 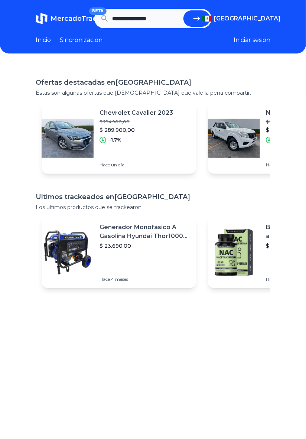 I want to click on p: $ 294.900,00, so click(x=136, y=122).